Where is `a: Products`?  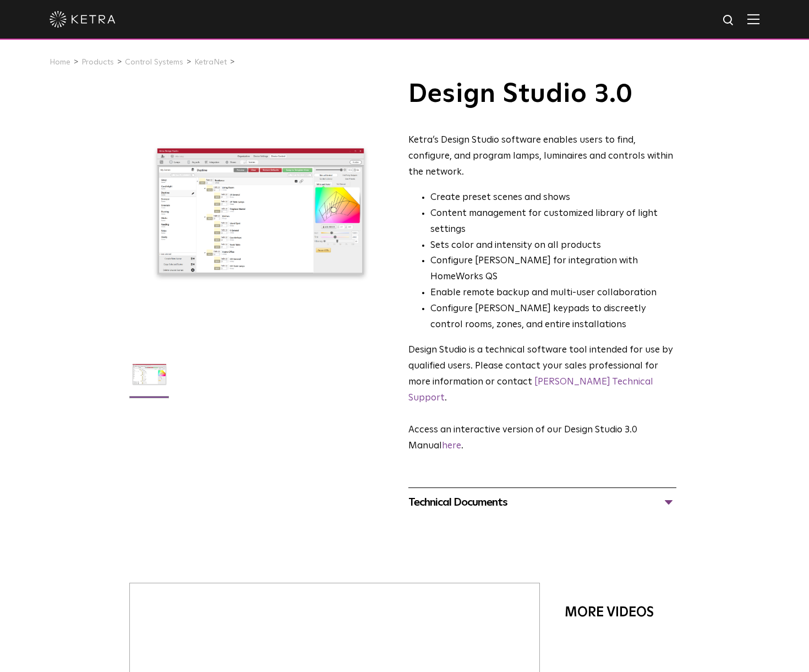
a: Products is located at coordinates (97, 62).